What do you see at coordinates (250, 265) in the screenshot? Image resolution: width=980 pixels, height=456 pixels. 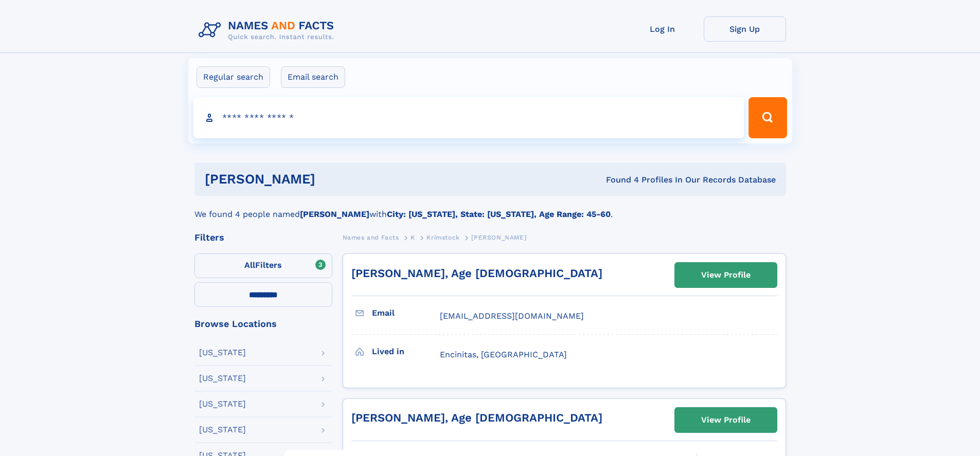 I see `span: All` at bounding box center [250, 265].